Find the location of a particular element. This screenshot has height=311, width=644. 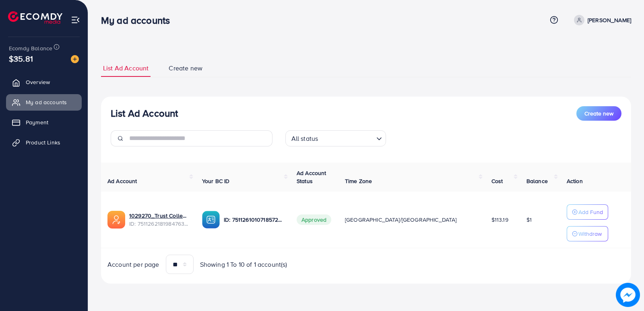

img: logo is located at coordinates (35, 18).